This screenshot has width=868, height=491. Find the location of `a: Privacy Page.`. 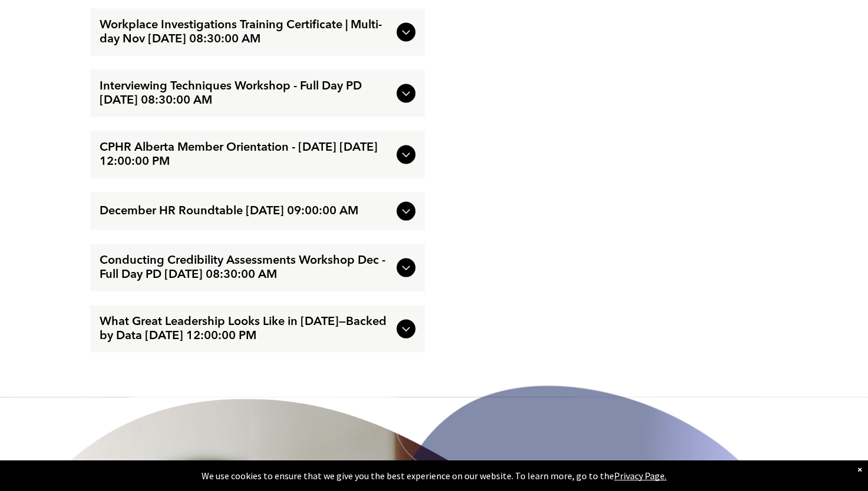

a: Privacy Page. is located at coordinates (640, 476).